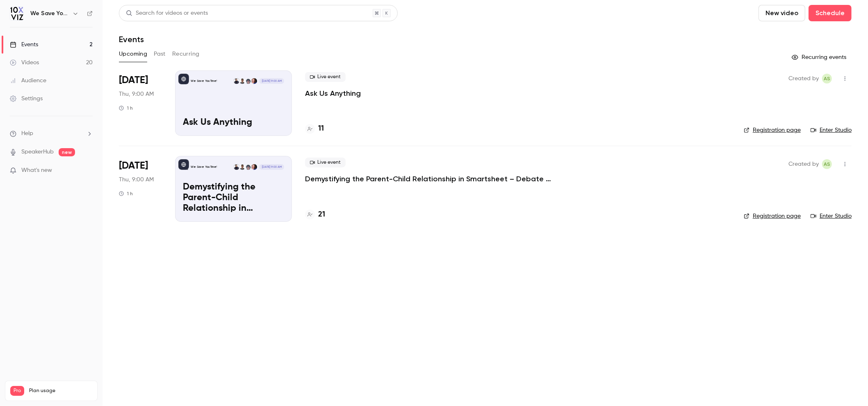  Describe the element at coordinates (17, 14) in the screenshot. I see `img: We Save You Time!` at that location.